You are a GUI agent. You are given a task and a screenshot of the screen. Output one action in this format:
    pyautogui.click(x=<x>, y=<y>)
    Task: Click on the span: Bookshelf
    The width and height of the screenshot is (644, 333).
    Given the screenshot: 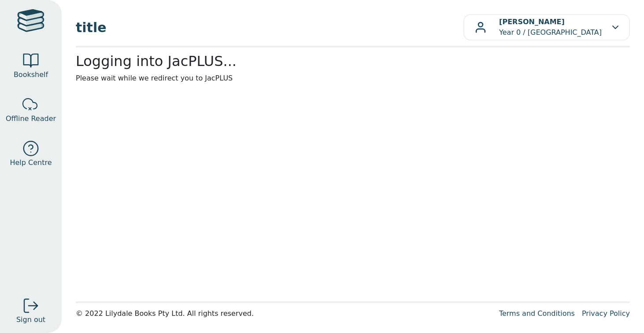 What is the action you would take?
    pyautogui.click(x=31, y=75)
    